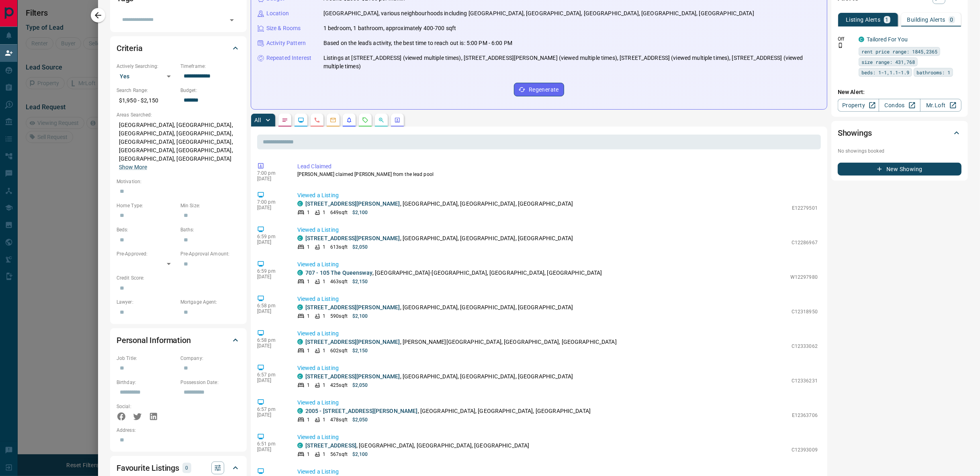 The image size is (980, 476). I want to click on p: Home Type:, so click(146, 206).